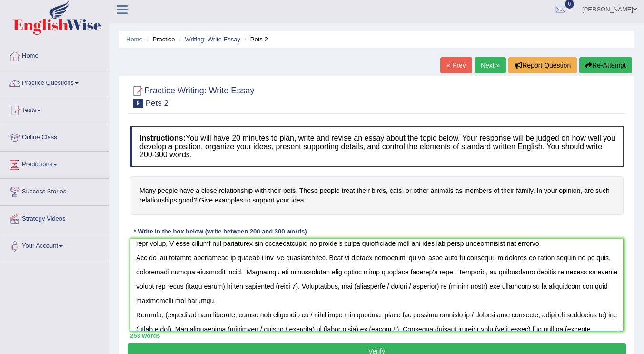 The height and width of the screenshot is (354, 644). What do you see at coordinates (55, 190) in the screenshot?
I see `a: Success Stories` at bounding box center [55, 190].